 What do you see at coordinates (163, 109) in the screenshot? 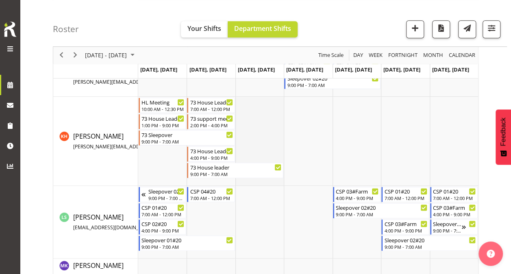
I see `div: 10:00 AM - 12:30 PM` at bounding box center [163, 109].